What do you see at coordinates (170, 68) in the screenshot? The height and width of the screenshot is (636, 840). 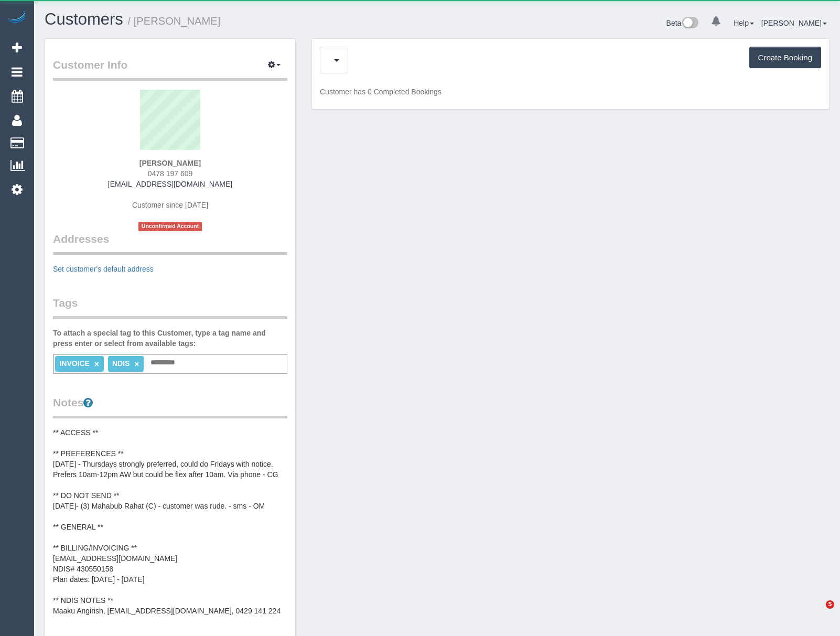 I see `legend: Customer Info` at bounding box center [170, 68].